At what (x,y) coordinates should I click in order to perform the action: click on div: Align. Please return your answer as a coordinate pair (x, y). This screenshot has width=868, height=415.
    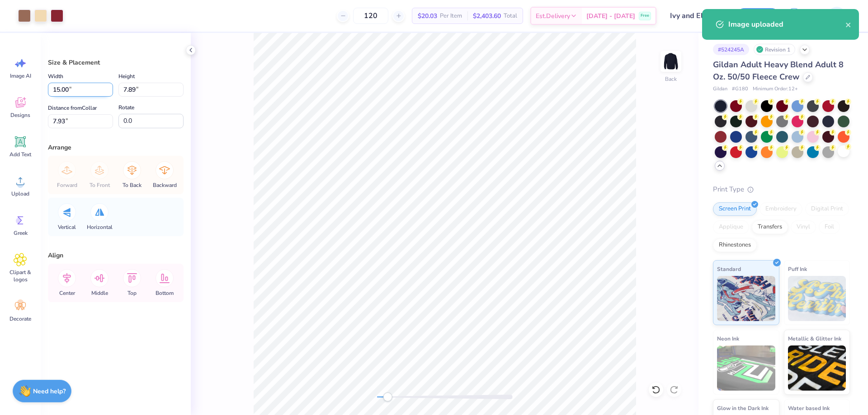
    Looking at the image, I should click on (116, 255).